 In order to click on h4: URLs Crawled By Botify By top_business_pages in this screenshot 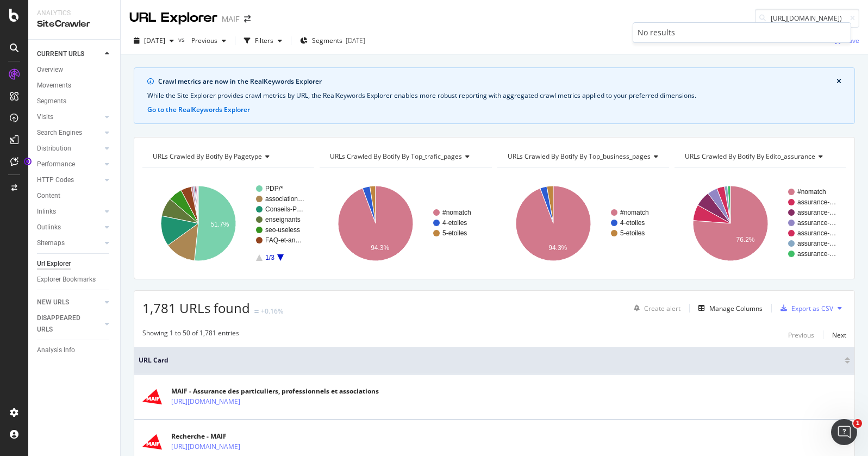, I will do `click(586, 157)`.